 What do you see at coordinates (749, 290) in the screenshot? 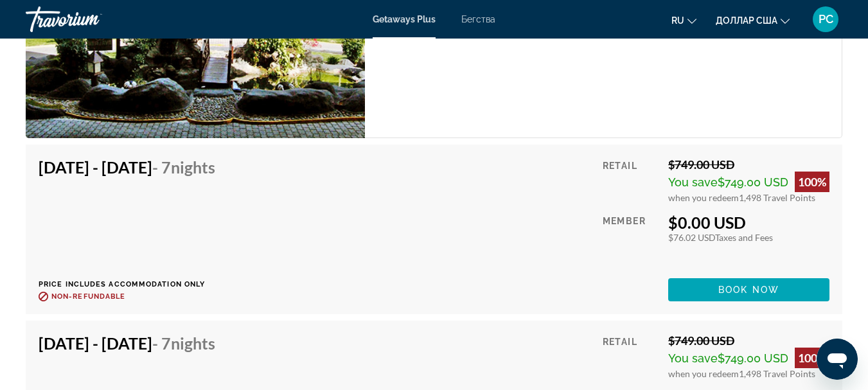
I see `button: Book now` at bounding box center [749, 290].